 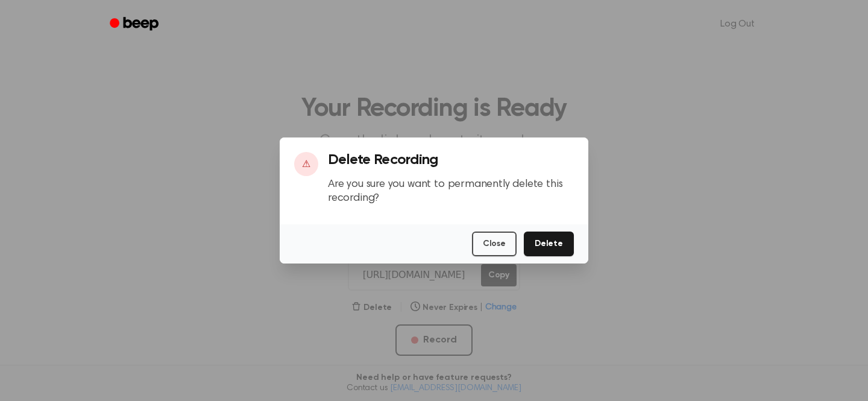 I want to click on h3: Delete Recording, so click(x=451, y=160).